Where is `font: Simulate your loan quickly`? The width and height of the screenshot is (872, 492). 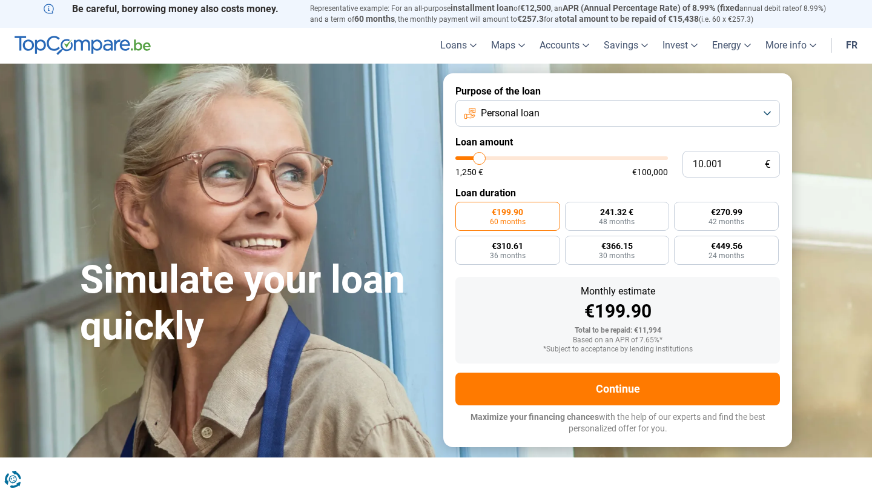 font: Simulate your loan quickly is located at coordinates (242, 303).